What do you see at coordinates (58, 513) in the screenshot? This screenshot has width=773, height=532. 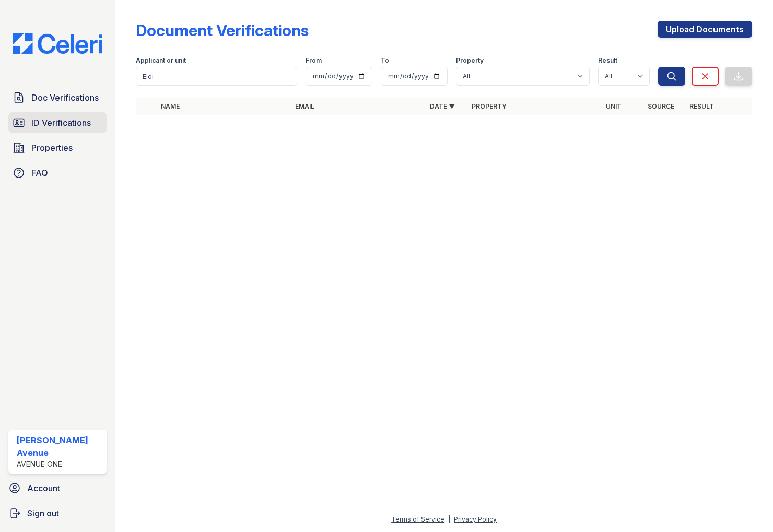 I see `button: Sign out` at bounding box center [58, 513].